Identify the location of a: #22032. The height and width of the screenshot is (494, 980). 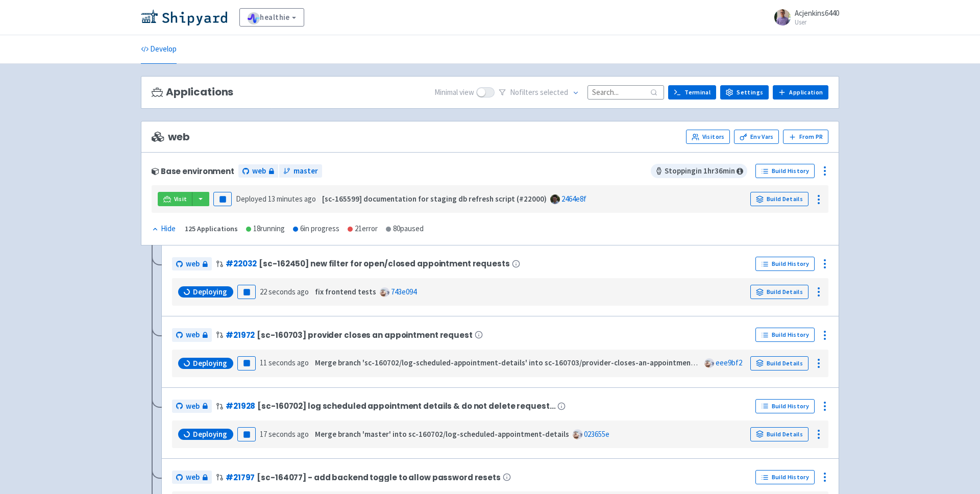
(241, 263).